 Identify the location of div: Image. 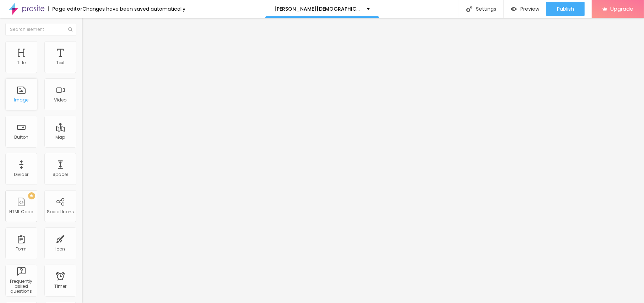
(21, 100).